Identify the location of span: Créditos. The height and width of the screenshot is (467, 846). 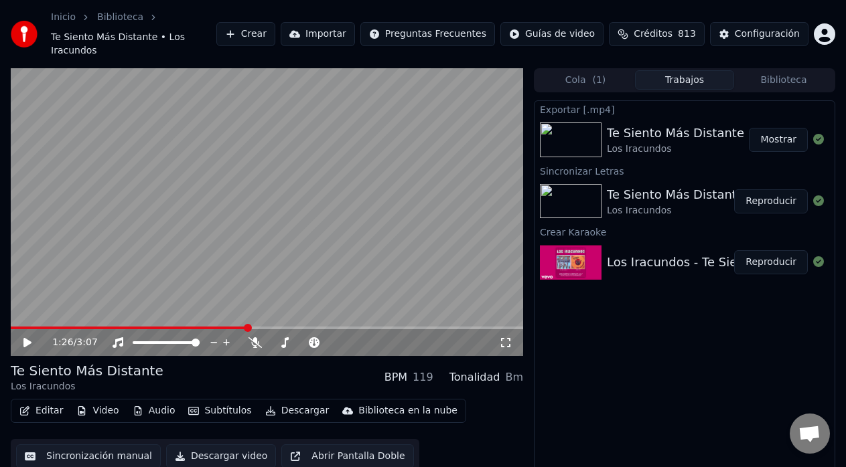
(653, 34).